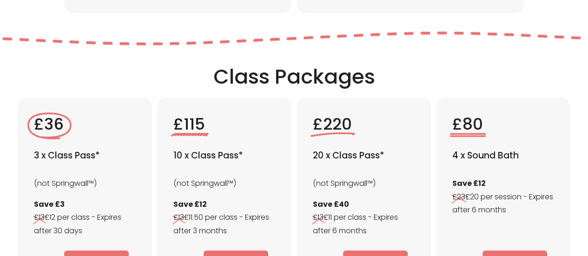  I want to click on h4: 10 x Class Pass*, so click(225, 156).